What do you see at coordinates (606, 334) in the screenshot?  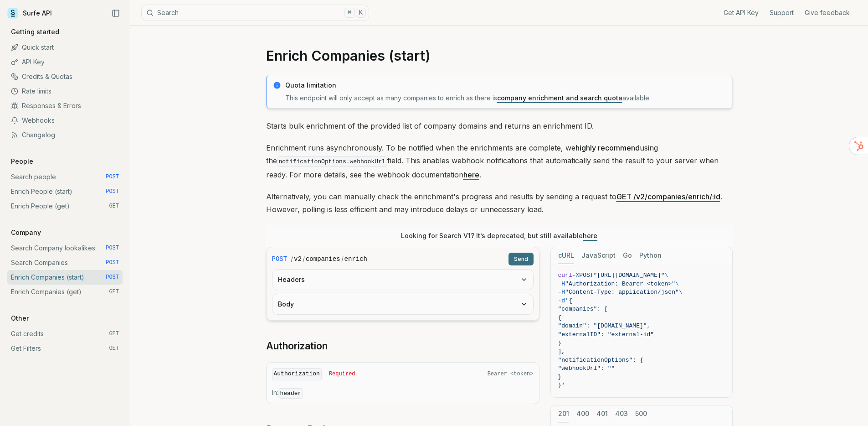 I see `span: "externalID": "external-id"` at bounding box center [606, 334].